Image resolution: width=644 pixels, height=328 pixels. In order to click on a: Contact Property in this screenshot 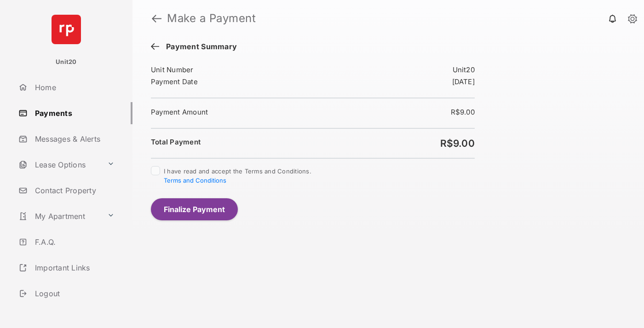, I will do `click(73, 190)`.